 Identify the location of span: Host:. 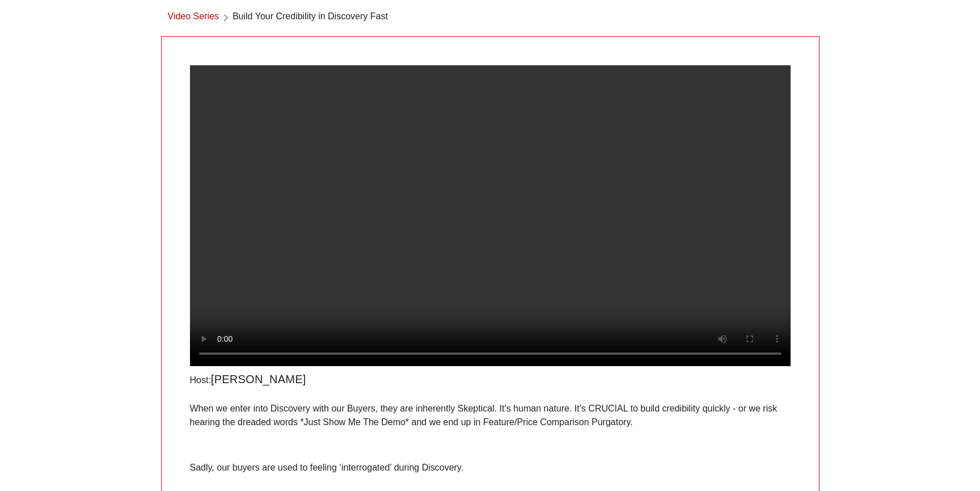
(200, 380).